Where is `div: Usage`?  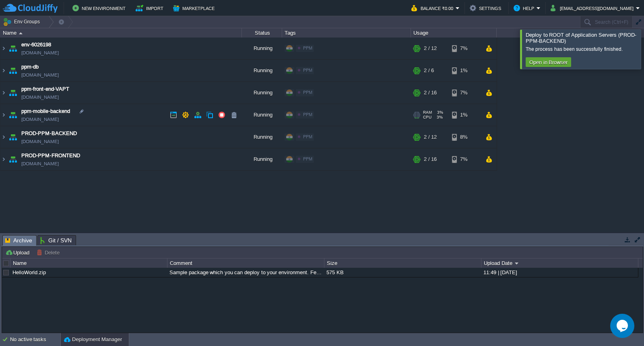
div: Usage is located at coordinates (454, 33).